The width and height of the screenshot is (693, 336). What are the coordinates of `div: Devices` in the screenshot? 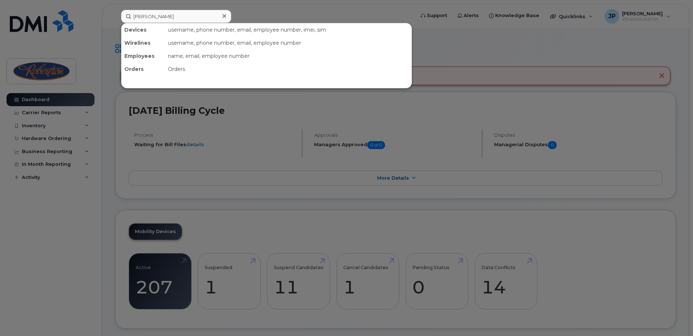 It's located at (143, 30).